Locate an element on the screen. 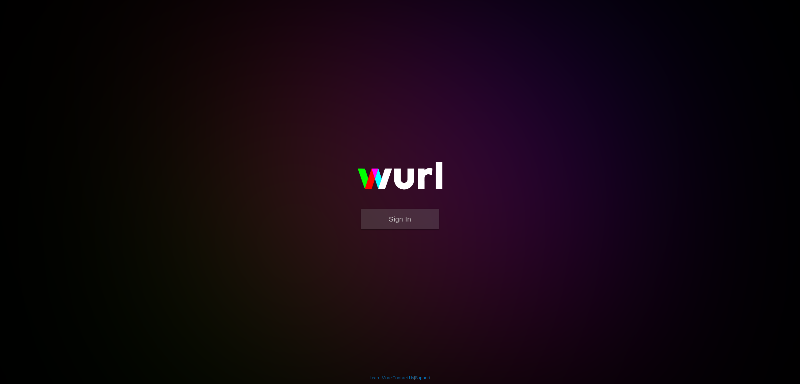 The width and height of the screenshot is (800, 384). a: Learn More is located at coordinates (381, 378).